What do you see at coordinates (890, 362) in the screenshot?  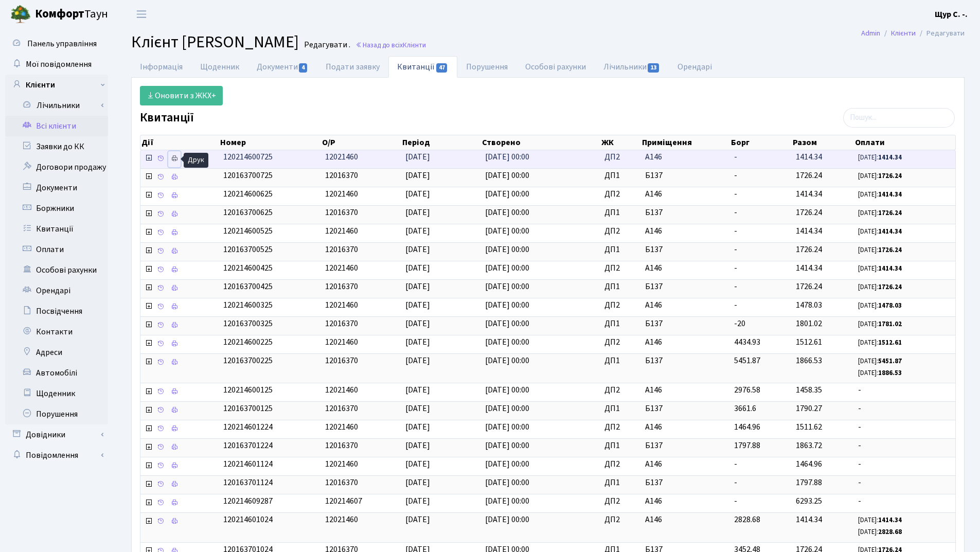 I see `b: 5451.87` at bounding box center [890, 362].